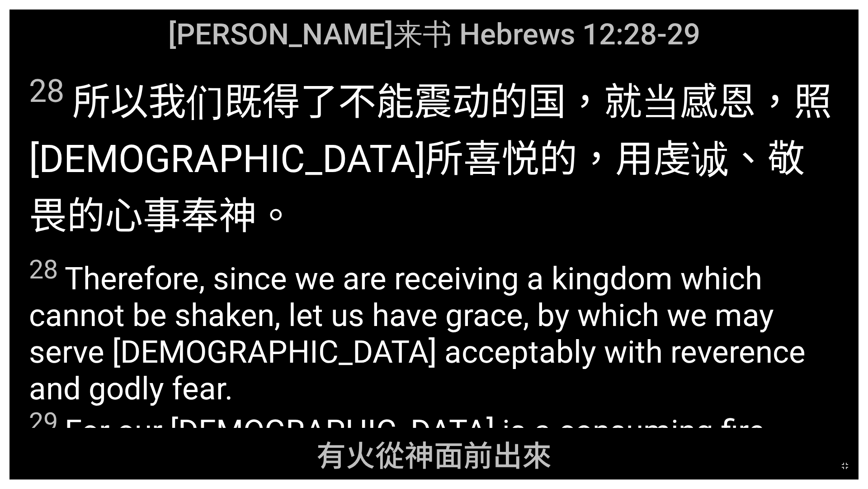 The image size is (868, 489). I want to click on wg1352: 我们既得了, so click(430, 187).